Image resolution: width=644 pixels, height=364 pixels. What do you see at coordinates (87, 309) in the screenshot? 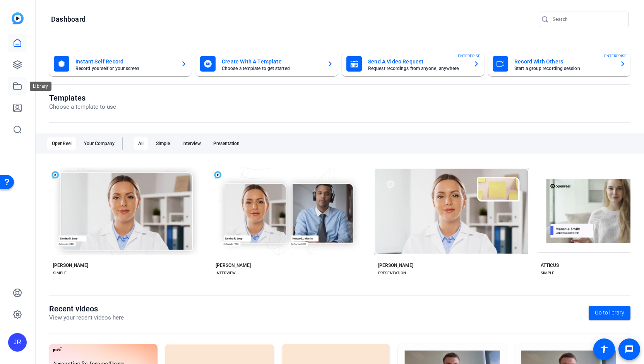
I see `h1: Recent videos` at bounding box center [87, 309].